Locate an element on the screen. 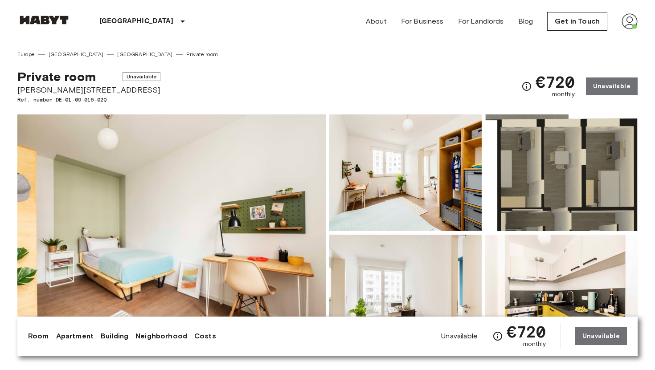  a: Blog is located at coordinates (525, 21).